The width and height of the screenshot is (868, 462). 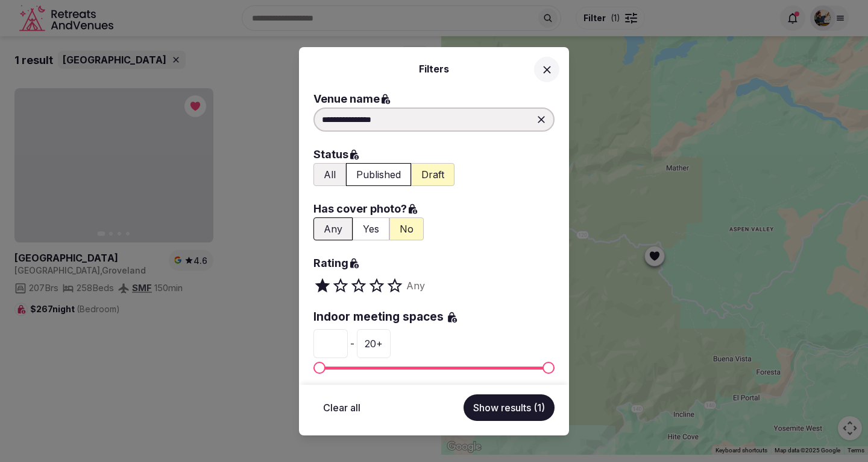 I want to click on span: Set rating to 1, so click(x=323, y=285).